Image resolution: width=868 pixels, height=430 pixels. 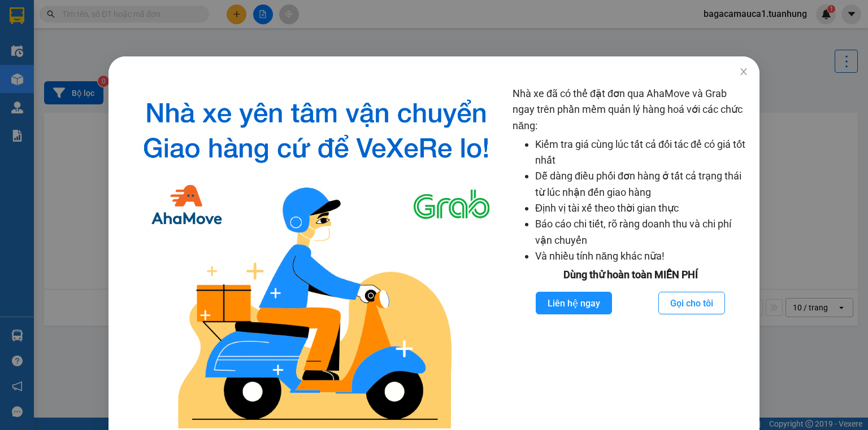 I want to click on button: Gọi cho tôi, so click(x=692, y=303).